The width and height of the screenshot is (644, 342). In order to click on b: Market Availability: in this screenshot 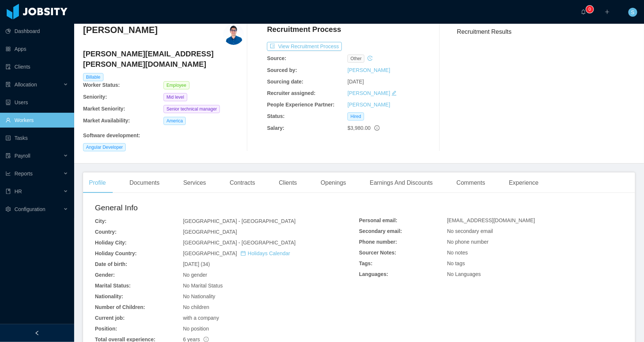, I will do `click(107, 121)`.